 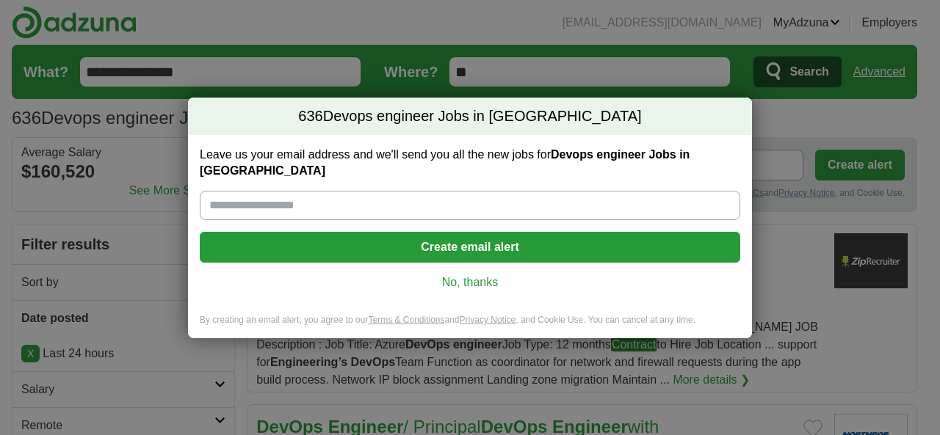 What do you see at coordinates (310, 117) in the screenshot?
I see `span: 636` at bounding box center [310, 117].